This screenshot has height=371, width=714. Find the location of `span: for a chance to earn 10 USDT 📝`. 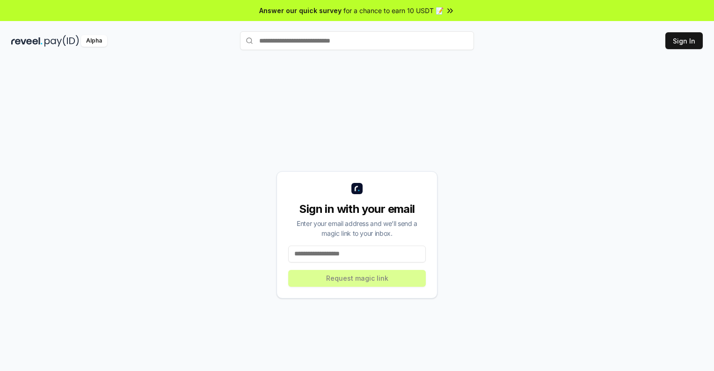

span: for a chance to earn 10 USDT 📝 is located at coordinates (394, 10).